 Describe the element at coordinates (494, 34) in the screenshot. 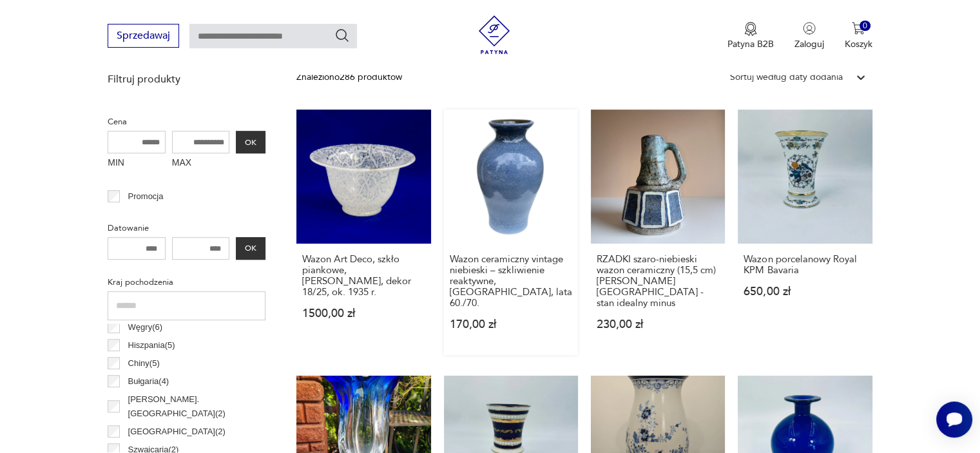

I see `img: Patyna - sklep z meblami i dekoracjami vintage` at that location.